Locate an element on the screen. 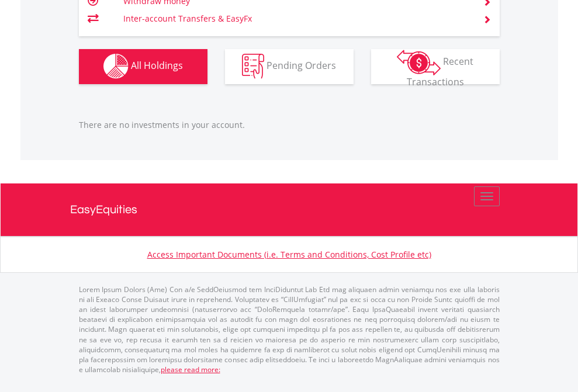  img: pending_instructions-wht.png is located at coordinates (253, 66).